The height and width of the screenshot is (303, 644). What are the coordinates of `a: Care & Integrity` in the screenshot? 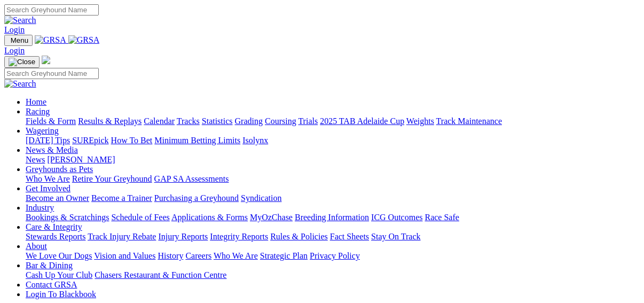 It's located at (54, 227).